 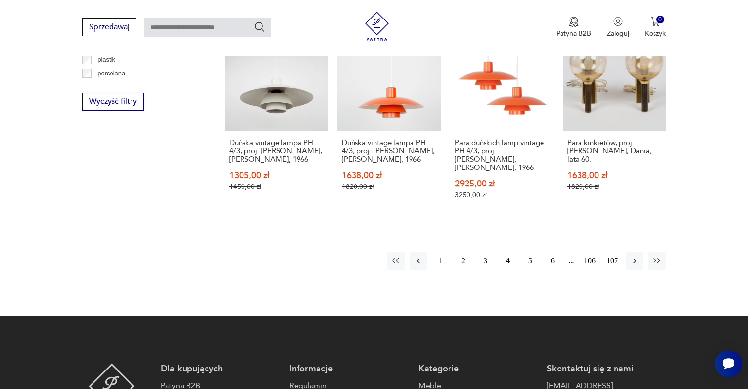 What do you see at coordinates (485, 261) in the screenshot?
I see `button: 3` at bounding box center [485, 261].